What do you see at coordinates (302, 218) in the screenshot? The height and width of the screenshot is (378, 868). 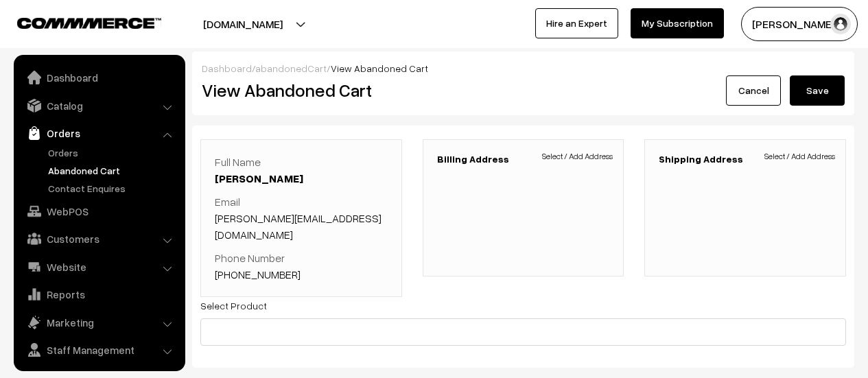 I see `p: Email` at bounding box center [302, 218].